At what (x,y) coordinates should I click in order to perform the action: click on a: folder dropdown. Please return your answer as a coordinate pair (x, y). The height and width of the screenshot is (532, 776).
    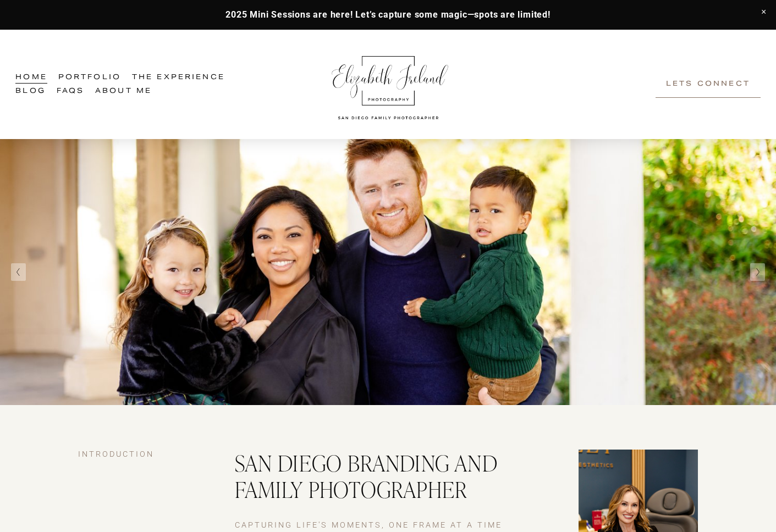
    Looking at the image, I should click on (178, 77).